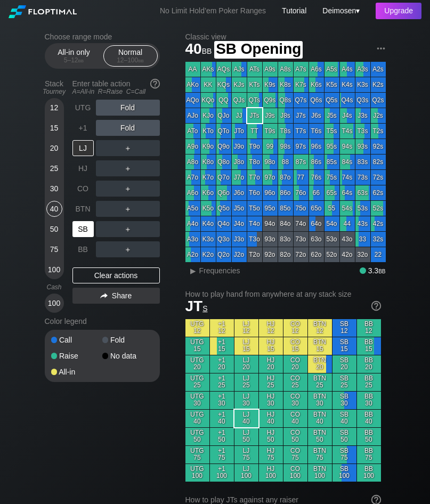 The image size is (430, 504). Describe the element at coordinates (369, 400) in the screenshot. I see `div: BB 30` at that location.